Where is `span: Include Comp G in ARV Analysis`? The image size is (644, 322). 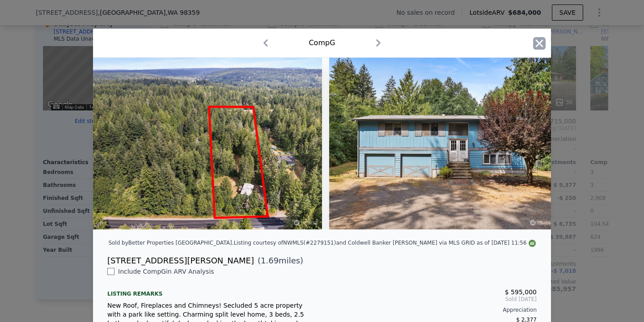
span: Include Comp G in ARV Analysis is located at coordinates (166, 271).